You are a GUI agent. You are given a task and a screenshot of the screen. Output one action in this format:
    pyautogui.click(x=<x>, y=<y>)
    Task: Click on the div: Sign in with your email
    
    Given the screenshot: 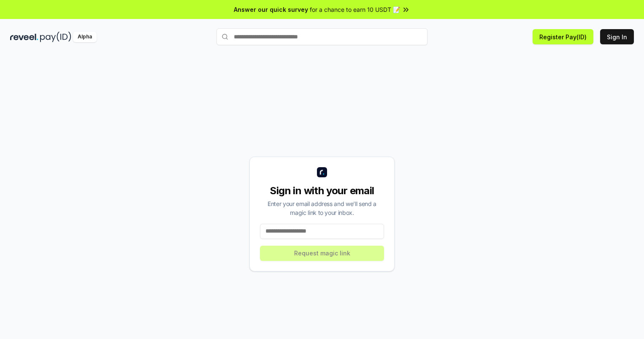 What is the action you would take?
    pyautogui.click(x=322, y=191)
    